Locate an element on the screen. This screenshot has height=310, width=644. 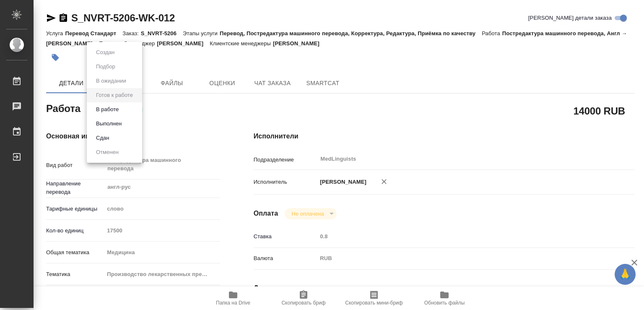
button: В ожидании is located at coordinates (111, 81).